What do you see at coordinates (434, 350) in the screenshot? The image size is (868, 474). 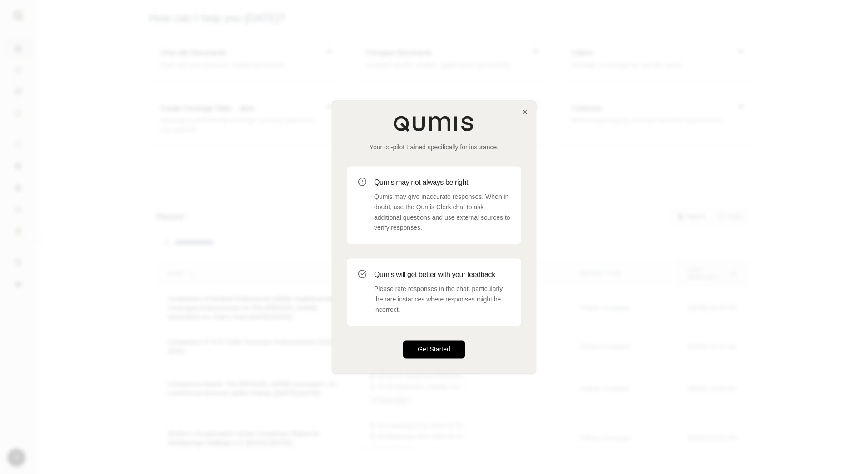 I see `button: Get Started` at bounding box center [434, 350].